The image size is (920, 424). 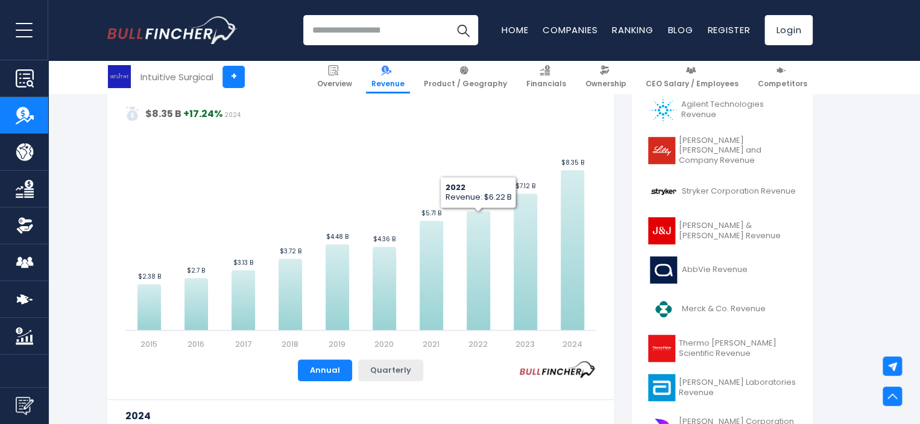 What do you see at coordinates (335, 84) in the screenshot?
I see `span: Overview` at bounding box center [335, 84].